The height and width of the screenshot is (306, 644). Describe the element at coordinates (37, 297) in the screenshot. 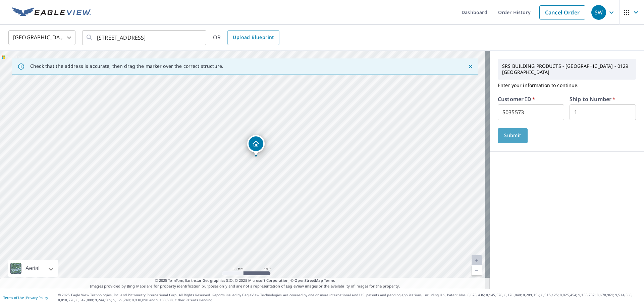

I see `a: Privacy Policy` at that location.